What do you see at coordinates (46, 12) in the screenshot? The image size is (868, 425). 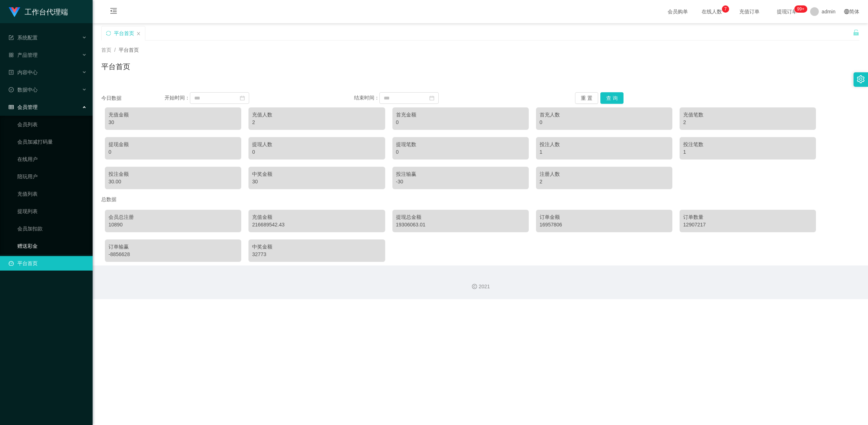 I see `h1: 工作台代理端` at bounding box center [46, 12].